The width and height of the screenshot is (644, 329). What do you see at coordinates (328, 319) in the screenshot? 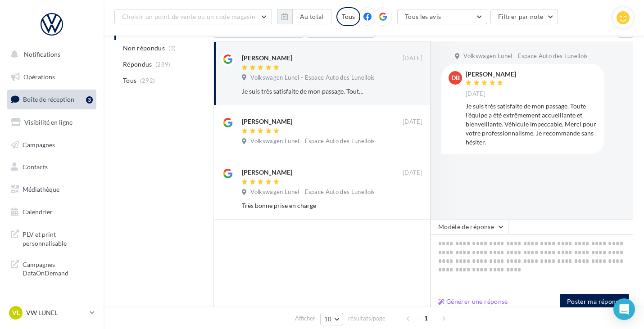
I see `span: 10` at bounding box center [328, 319].